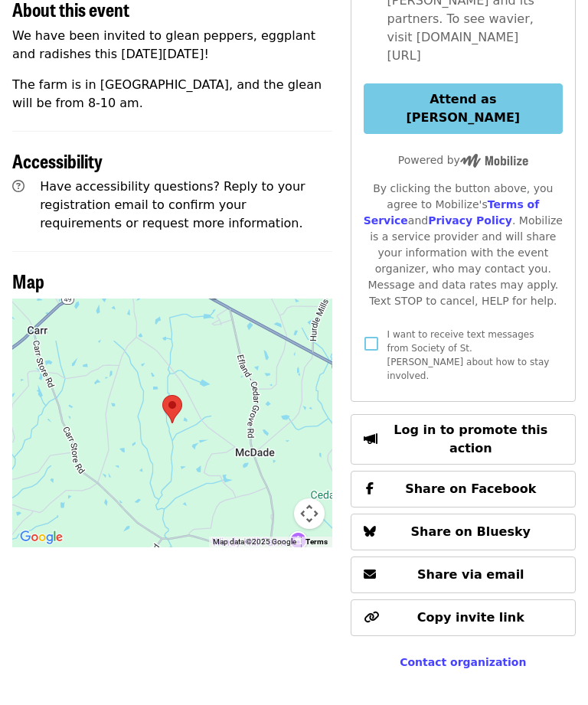 The height and width of the screenshot is (705, 588). Describe the element at coordinates (41, 538) in the screenshot. I see `img: Google` at that location.